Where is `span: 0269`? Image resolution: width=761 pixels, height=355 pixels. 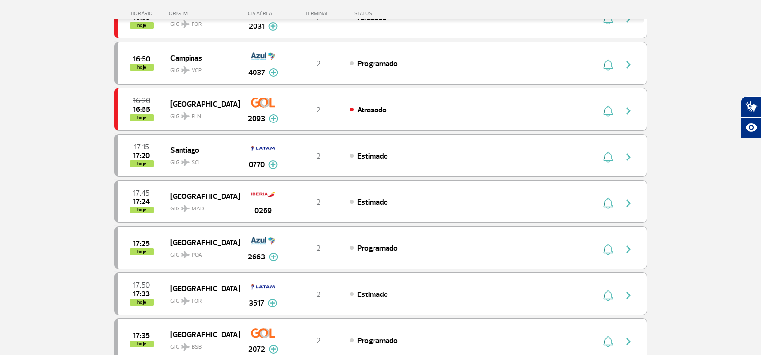
span: 0269 is located at coordinates (263, 211).